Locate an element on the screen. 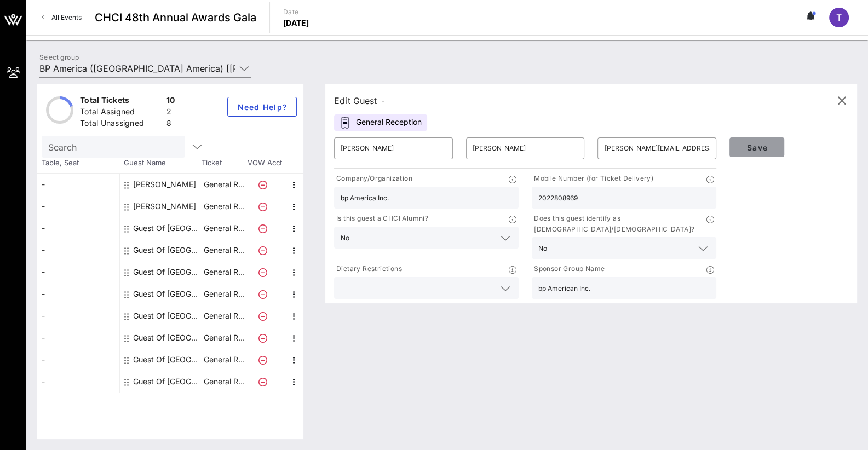 Image resolution: width=868 pixels, height=450 pixels. button: Save is located at coordinates (757, 147).